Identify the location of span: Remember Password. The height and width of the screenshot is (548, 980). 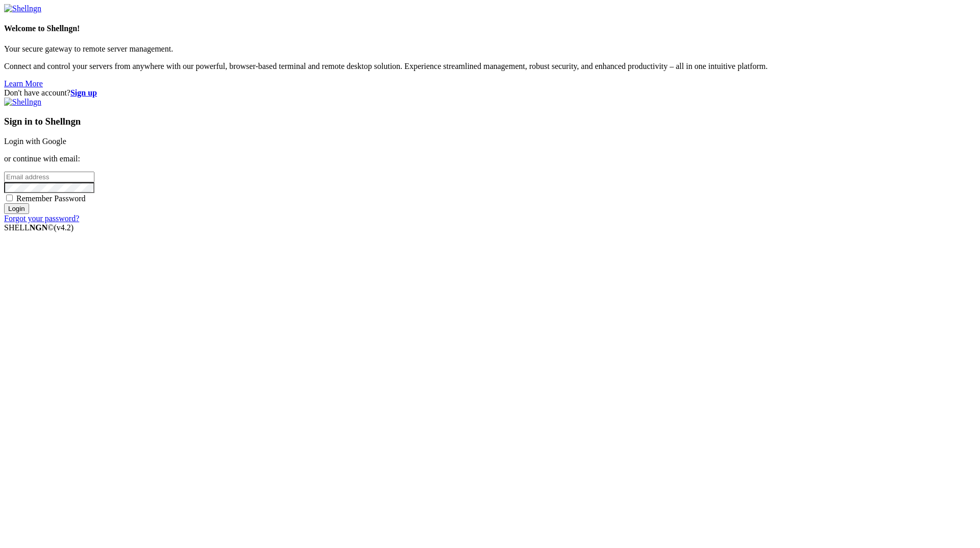
(51, 199).